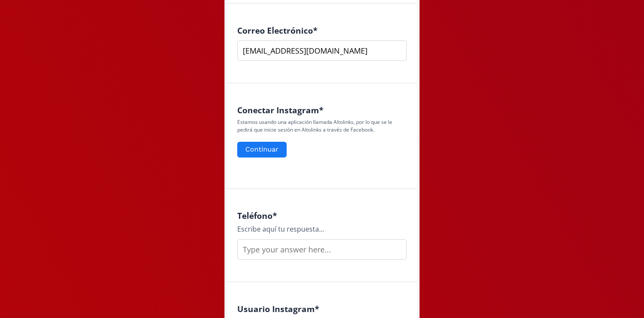 The image size is (644, 318). I want to click on h4: Usuario Instagram *, so click(322, 309).